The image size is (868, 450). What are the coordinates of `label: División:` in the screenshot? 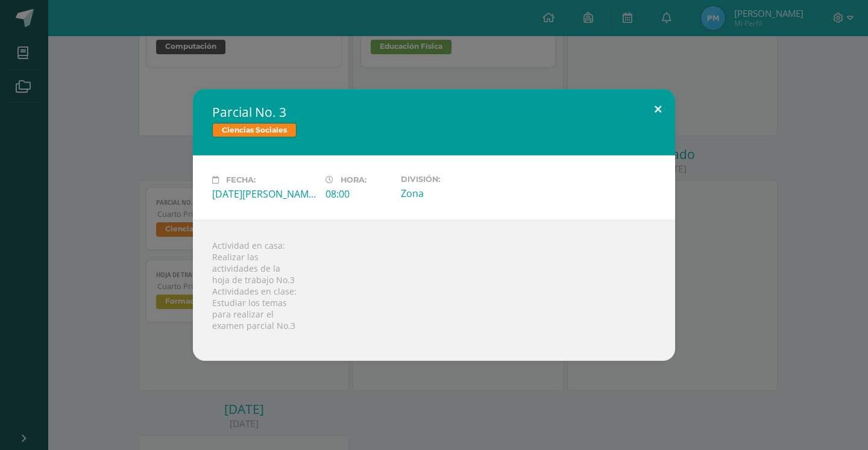 It's located at (453, 179).